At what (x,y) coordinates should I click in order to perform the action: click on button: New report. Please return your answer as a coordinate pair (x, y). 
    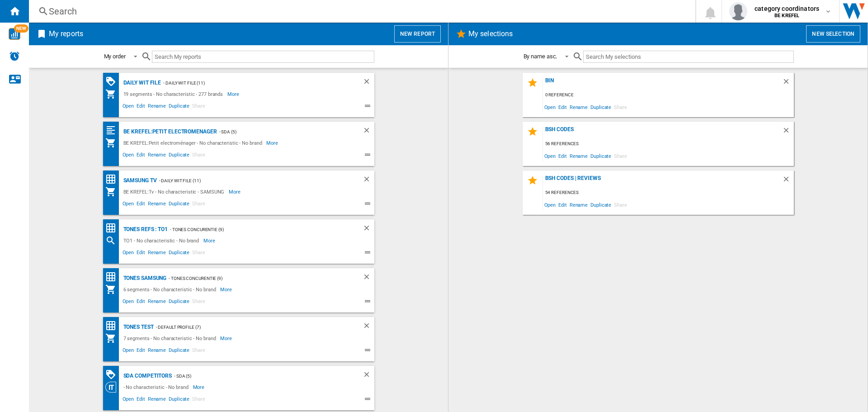
    Looking at the image, I should click on (417, 34).